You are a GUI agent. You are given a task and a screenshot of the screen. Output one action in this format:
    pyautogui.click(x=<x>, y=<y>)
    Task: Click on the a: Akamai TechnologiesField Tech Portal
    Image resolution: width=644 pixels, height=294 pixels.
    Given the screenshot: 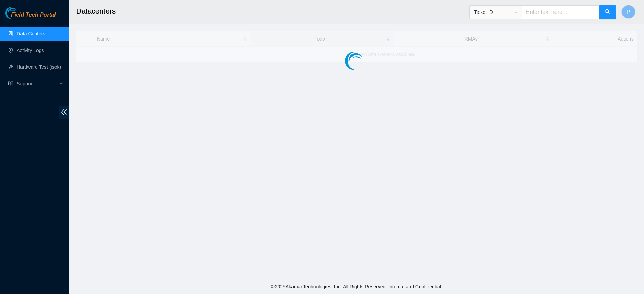 What is the action you would take?
    pyautogui.click(x=30, y=17)
    